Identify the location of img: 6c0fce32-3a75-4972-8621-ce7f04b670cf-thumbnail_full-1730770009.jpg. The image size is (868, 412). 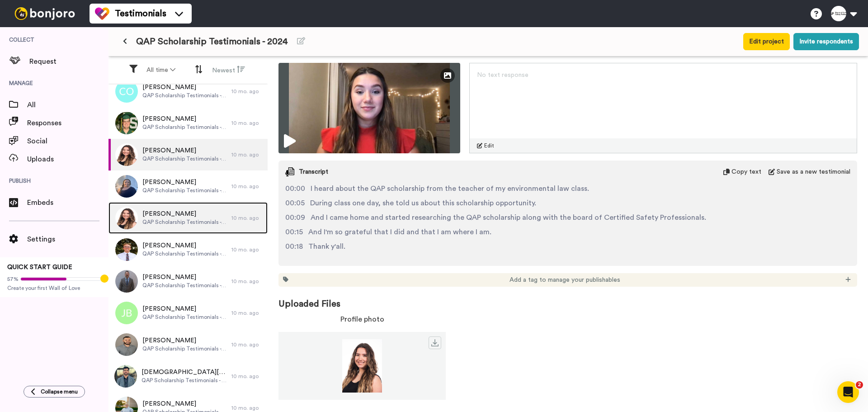
(370, 108).